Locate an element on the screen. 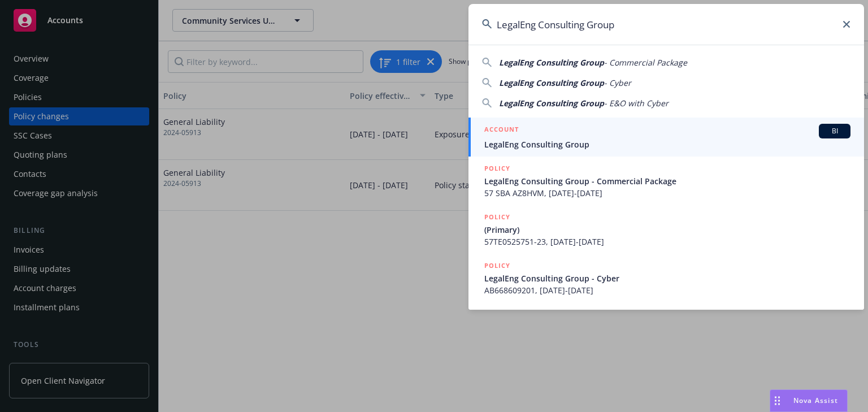  button: Nova Assist is located at coordinates (809, 400).